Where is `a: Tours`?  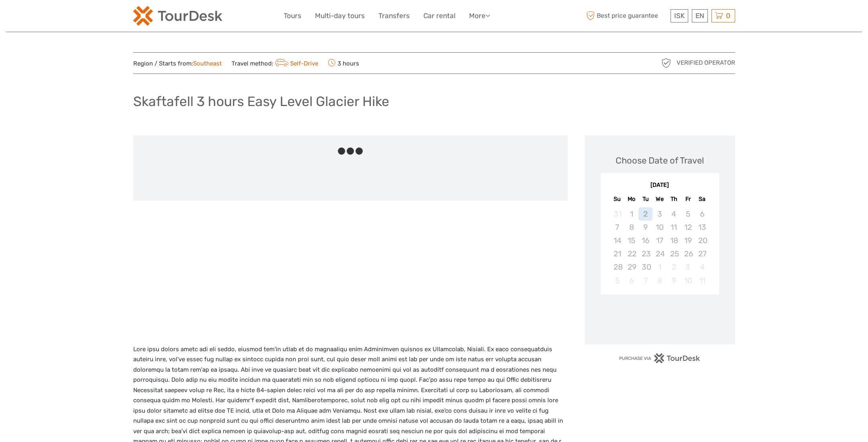 a: Tours is located at coordinates (293, 16).